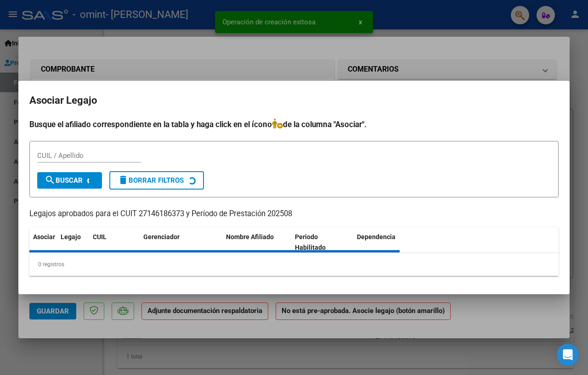 Image resolution: width=588 pixels, height=375 pixels. Describe the element at coordinates (73, 242) in the screenshot. I see `datatable-header-cell: Legajo` at that location.